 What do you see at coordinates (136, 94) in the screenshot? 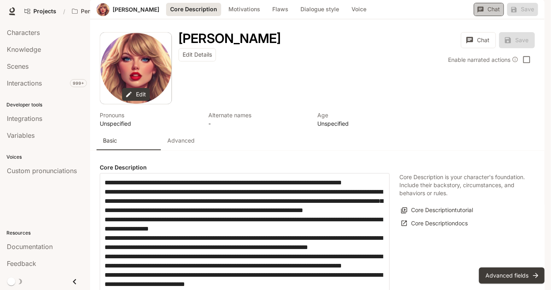
I see `button: Edit` at bounding box center [136, 94].